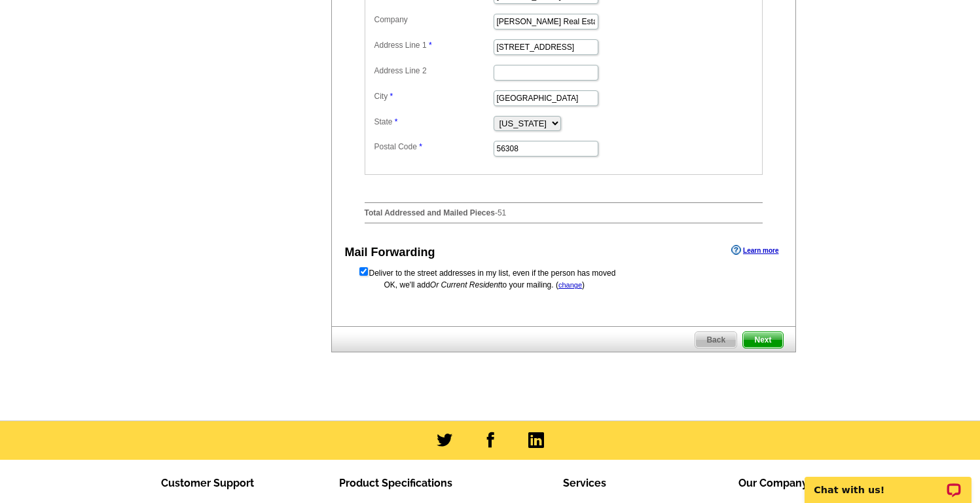 The width and height of the screenshot is (980, 503). I want to click on span: Services, so click(585, 483).